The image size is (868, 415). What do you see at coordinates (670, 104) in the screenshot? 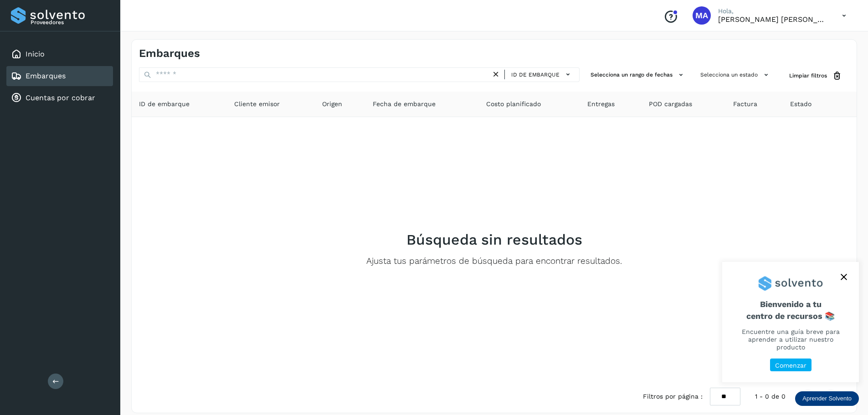
I see `span: POD cargadas` at bounding box center [670, 104].